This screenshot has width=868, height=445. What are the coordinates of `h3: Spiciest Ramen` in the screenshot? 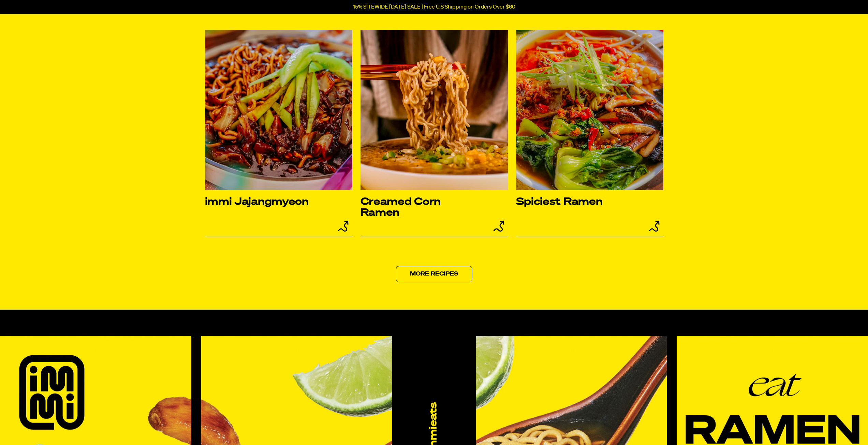 It's located at (575, 202).